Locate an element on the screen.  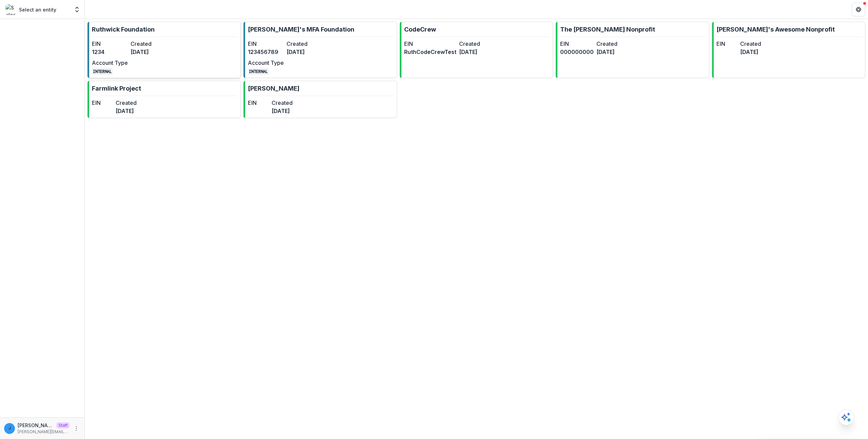
dd: 000000000 is located at coordinates (576, 52).